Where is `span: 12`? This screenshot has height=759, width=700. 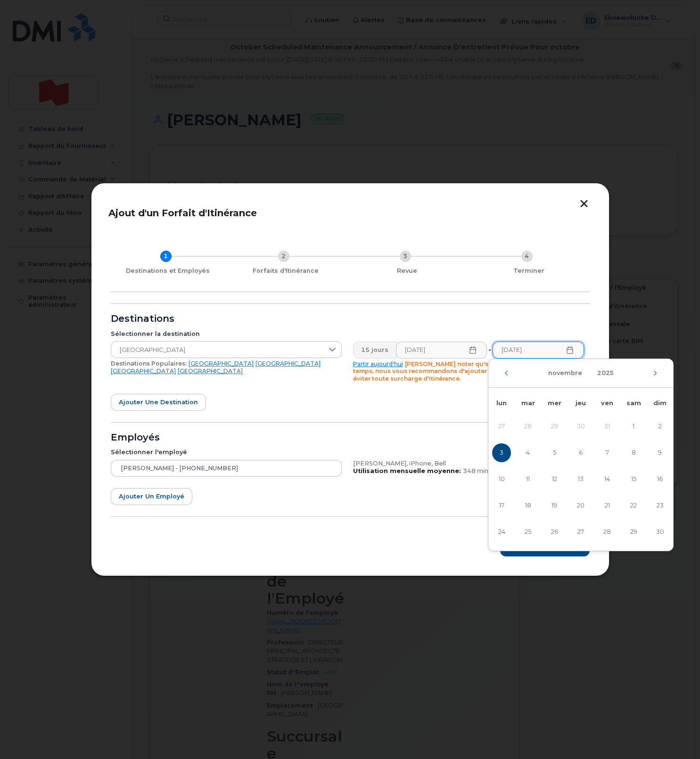
span: 12 is located at coordinates (554, 479).